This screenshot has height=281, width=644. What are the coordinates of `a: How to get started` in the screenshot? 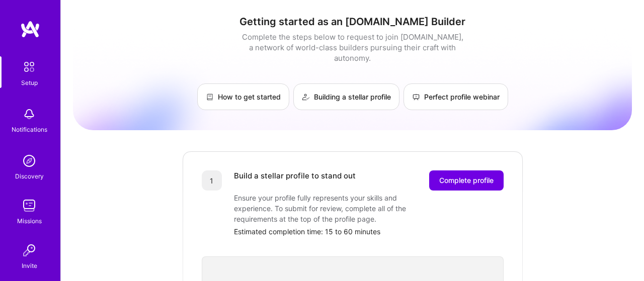 It's located at (243, 97).